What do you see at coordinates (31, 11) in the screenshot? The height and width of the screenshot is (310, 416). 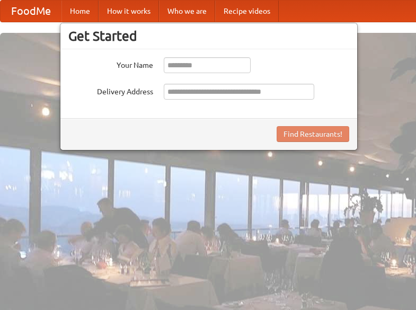 I see `a: FoodMe` at bounding box center [31, 11].